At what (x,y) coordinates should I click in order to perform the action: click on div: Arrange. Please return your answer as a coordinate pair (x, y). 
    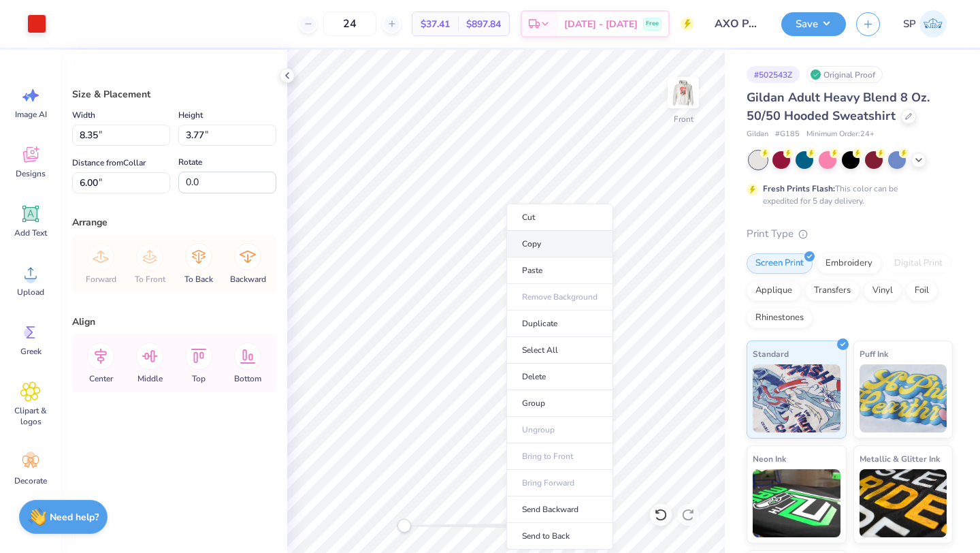
    Looking at the image, I should click on (174, 222).